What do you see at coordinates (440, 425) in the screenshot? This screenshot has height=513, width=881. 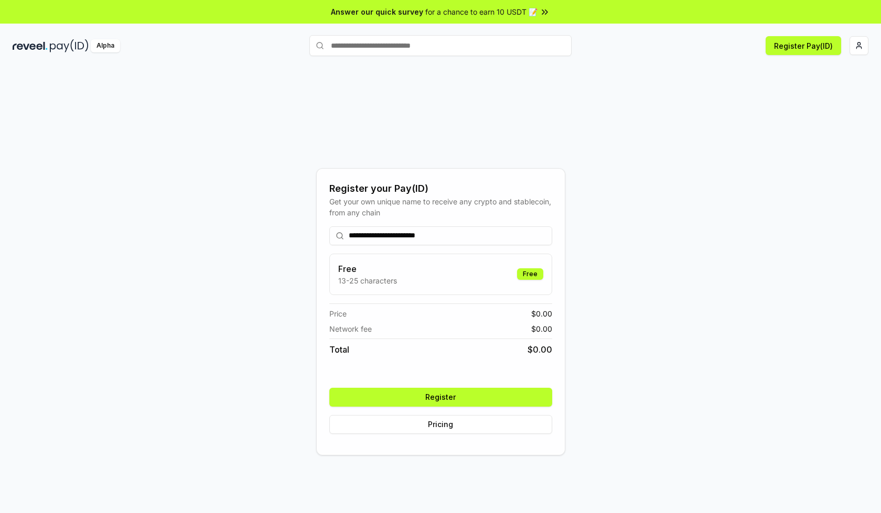 I see `button: Pricing` at bounding box center [440, 425].